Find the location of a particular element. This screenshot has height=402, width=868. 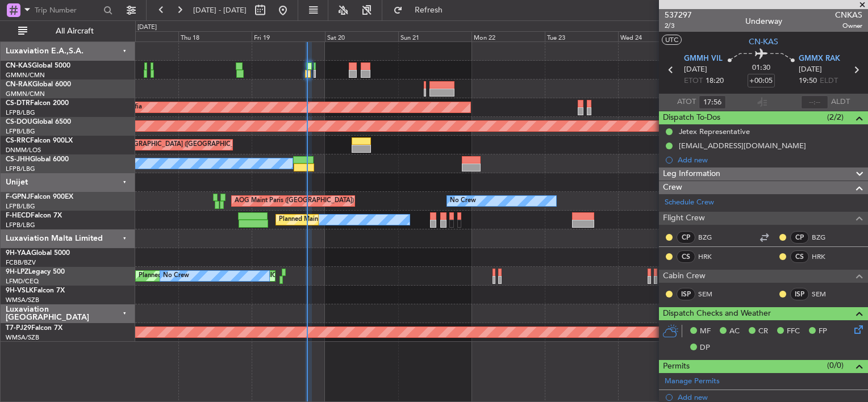

div: Jetex Representative is located at coordinates (714, 132).